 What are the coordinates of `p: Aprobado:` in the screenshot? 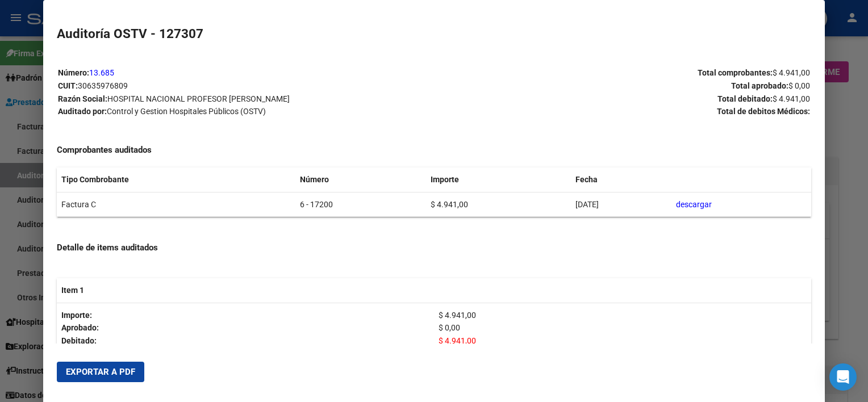 It's located at (246, 327).